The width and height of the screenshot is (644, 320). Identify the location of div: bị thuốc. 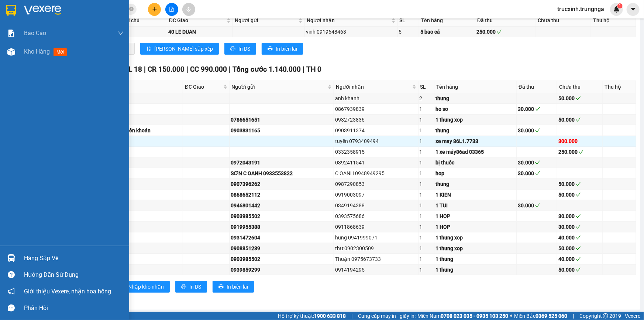
(475, 163).